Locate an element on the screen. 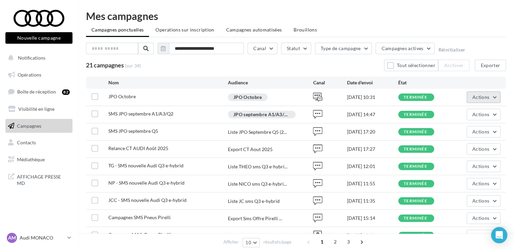  span: SMS JPO septembre A1/A3/Q2 is located at coordinates (141, 113).